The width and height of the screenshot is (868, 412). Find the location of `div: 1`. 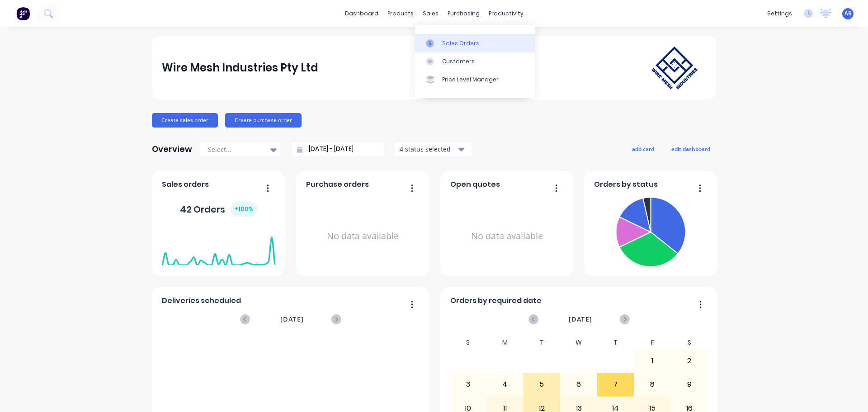

div: 1 is located at coordinates (652, 361).